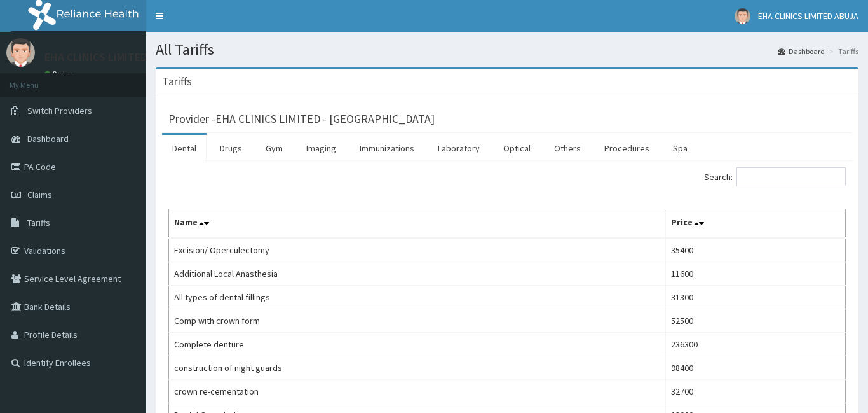 This screenshot has height=413, width=868. What do you see at coordinates (321, 148) in the screenshot?
I see `a: Imaging` at bounding box center [321, 148].